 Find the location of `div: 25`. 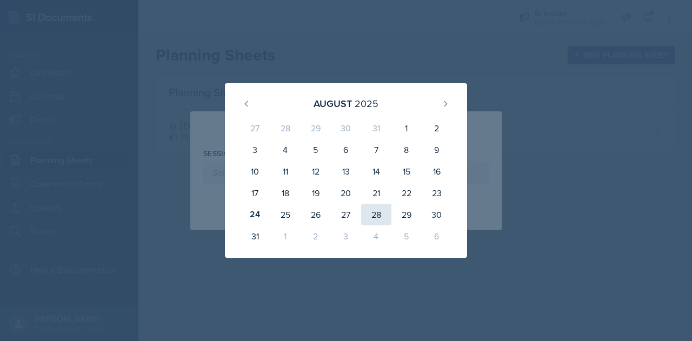

div: 25 is located at coordinates (286, 215).